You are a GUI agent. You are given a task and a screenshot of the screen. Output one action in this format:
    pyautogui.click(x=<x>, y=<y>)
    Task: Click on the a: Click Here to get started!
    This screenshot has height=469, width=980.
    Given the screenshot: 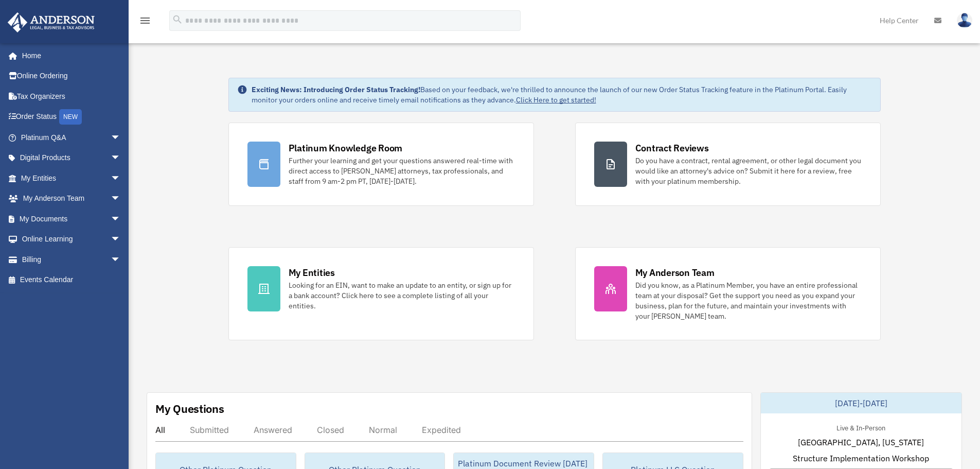 What is the action you would take?
    pyautogui.click(x=556, y=100)
    